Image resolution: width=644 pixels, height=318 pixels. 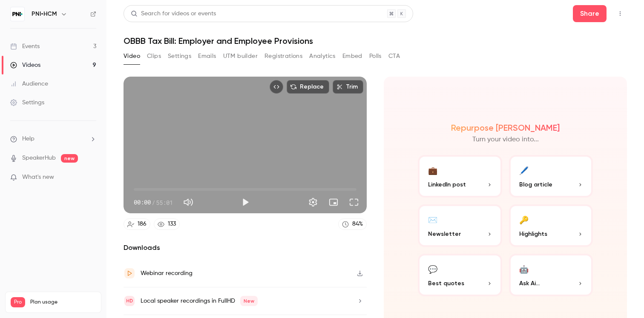 What do you see at coordinates (166, 224) in the screenshot?
I see `a: 133` at bounding box center [166, 224].